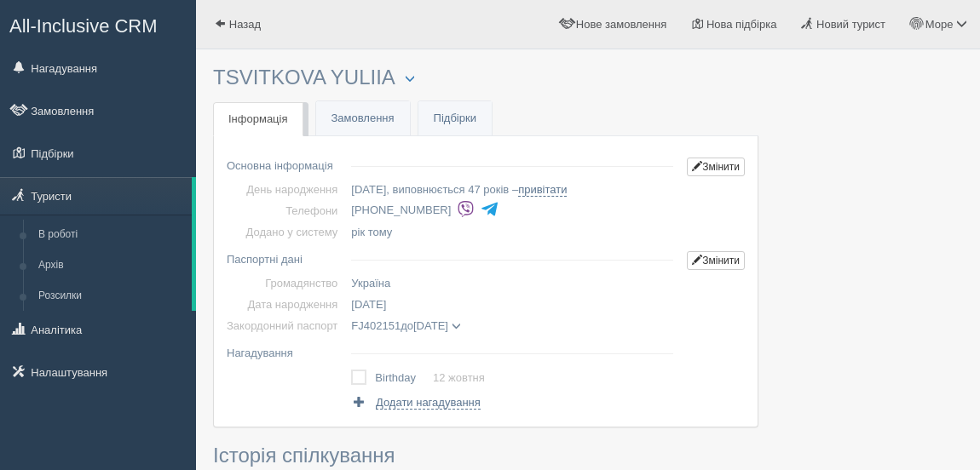 Image resolution: width=980 pixels, height=470 pixels. What do you see at coordinates (621, 24) in the screenshot?
I see `span: Нове замовлення` at bounding box center [621, 24].